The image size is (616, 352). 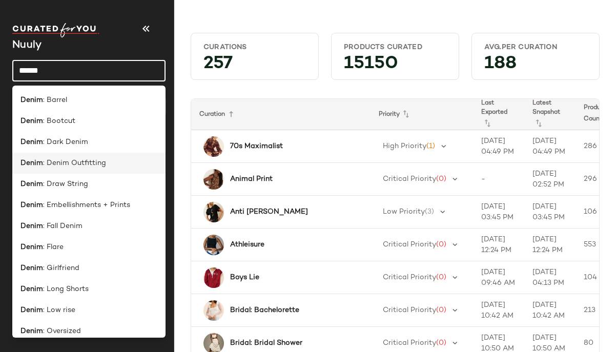 I want to click on div: Curations, so click(x=255, y=47).